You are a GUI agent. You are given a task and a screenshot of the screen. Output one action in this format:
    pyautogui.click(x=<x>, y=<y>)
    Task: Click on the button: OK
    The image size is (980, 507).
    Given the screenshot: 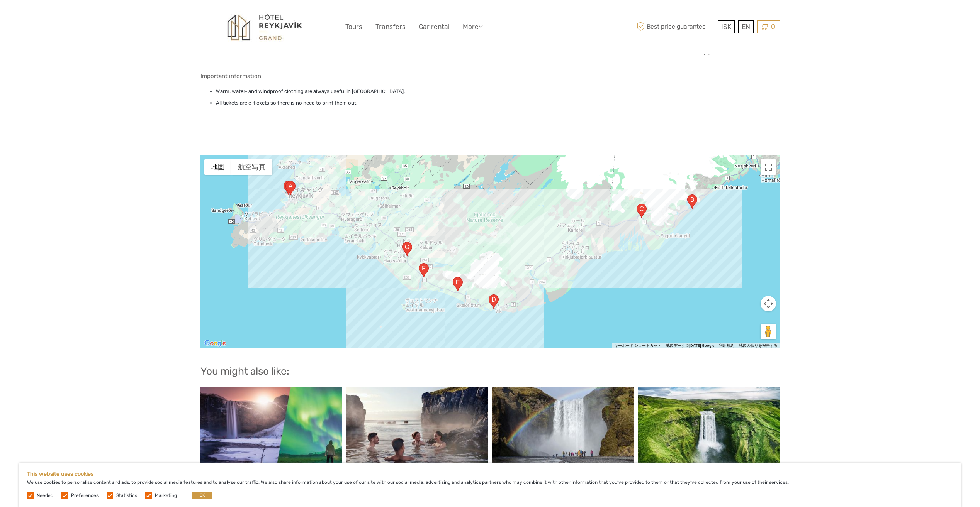 What is the action you would take?
    pyautogui.click(x=202, y=495)
    